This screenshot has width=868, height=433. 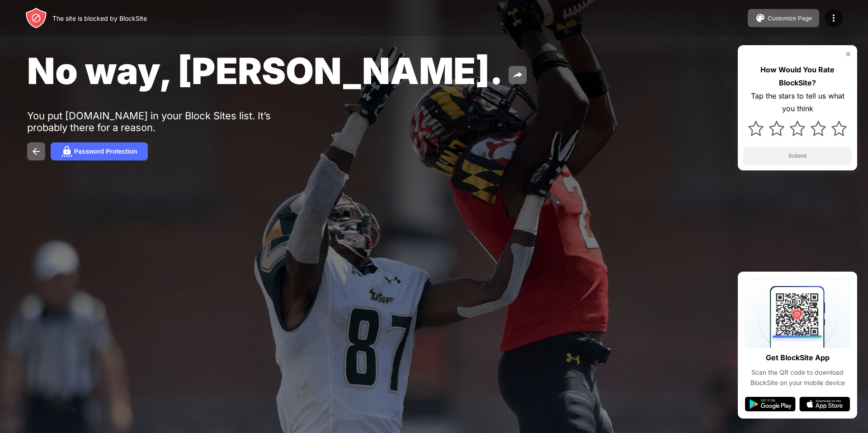 I want to click on img: menu-icon.svg, so click(x=834, y=18).